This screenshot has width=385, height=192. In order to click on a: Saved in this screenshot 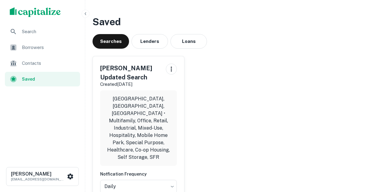, I will do `click(42, 79)`.